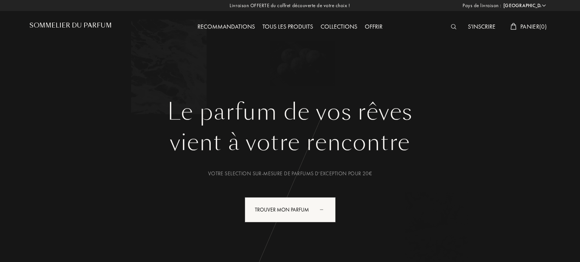 Image resolution: width=580 pixels, height=262 pixels. I want to click on a: Sommelier du Parfum, so click(71, 27).